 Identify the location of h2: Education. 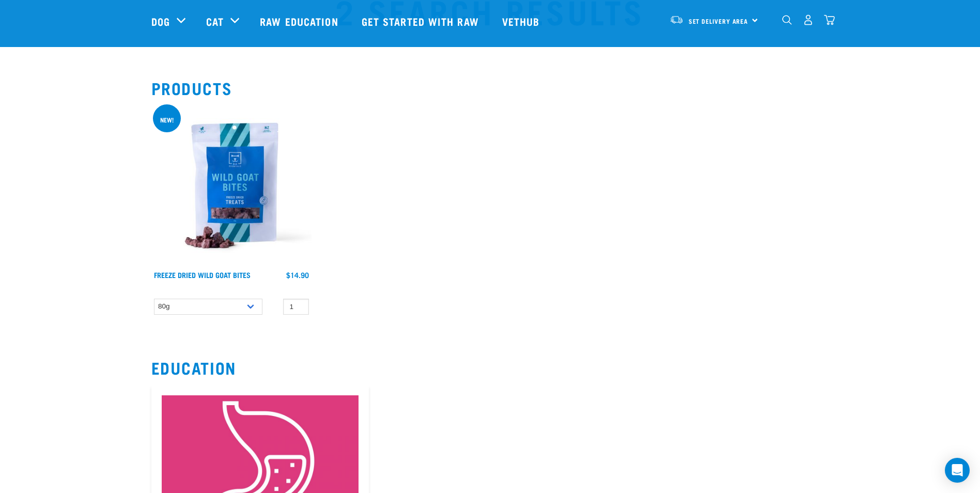
(490, 368).